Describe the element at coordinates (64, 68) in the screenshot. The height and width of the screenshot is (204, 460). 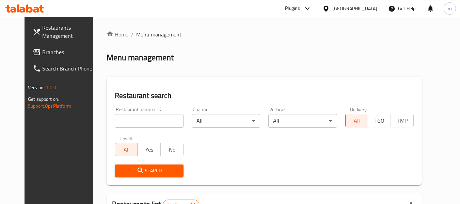
I see `a: Search Branch Phone` at that location.